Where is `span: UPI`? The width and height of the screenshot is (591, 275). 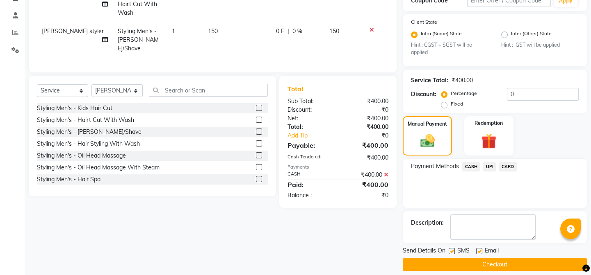
span: UPI is located at coordinates (489, 167).